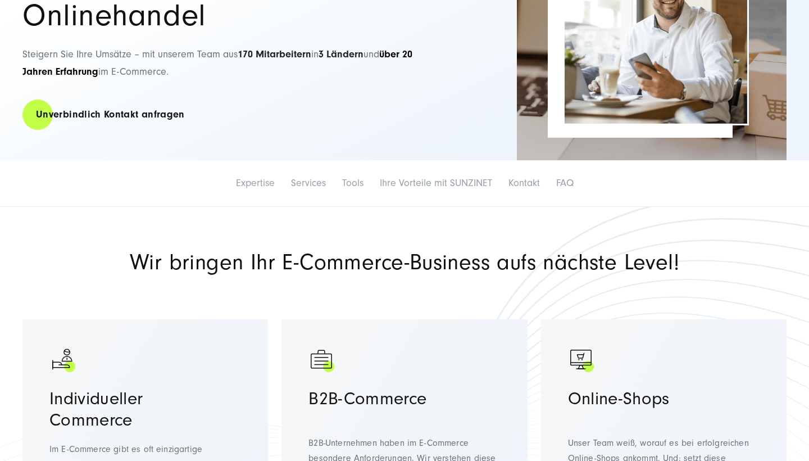 The width and height of the screenshot is (809, 461). What do you see at coordinates (110, 114) in the screenshot?
I see `a: Unverbindlich Kontakt anfragen` at bounding box center [110, 114].